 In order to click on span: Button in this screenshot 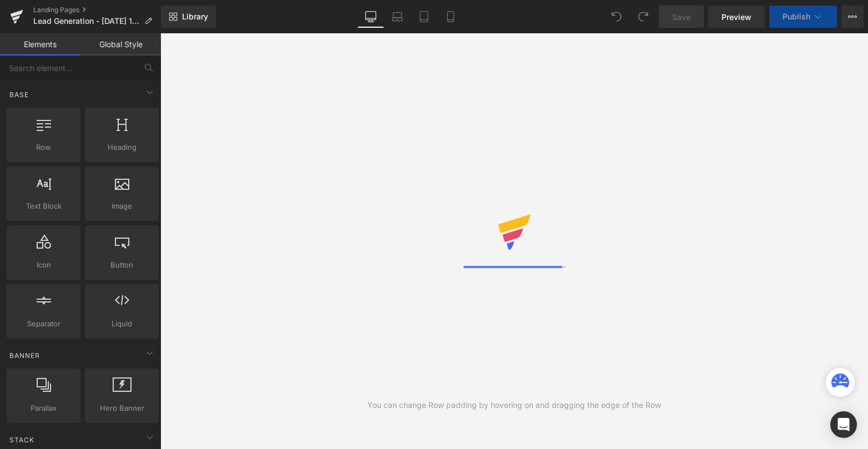, I will do `click(122, 265)`.